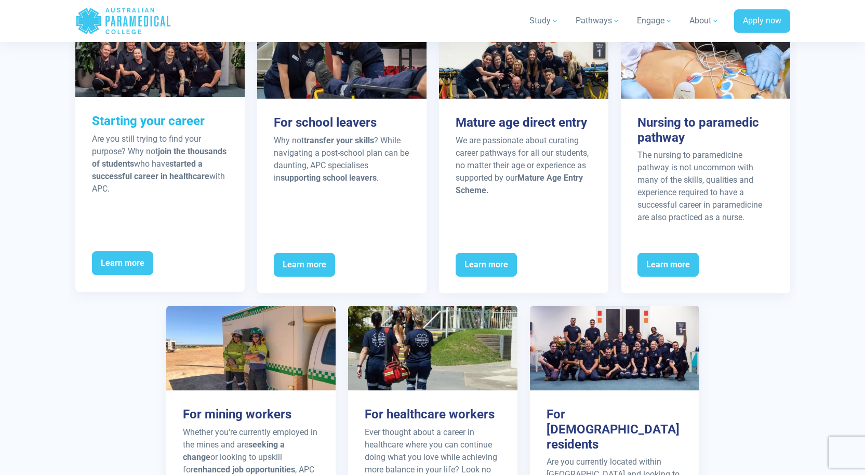 This screenshot has height=475, width=865. Describe the element at coordinates (654, 21) in the screenshot. I see `a: Engage` at that location.